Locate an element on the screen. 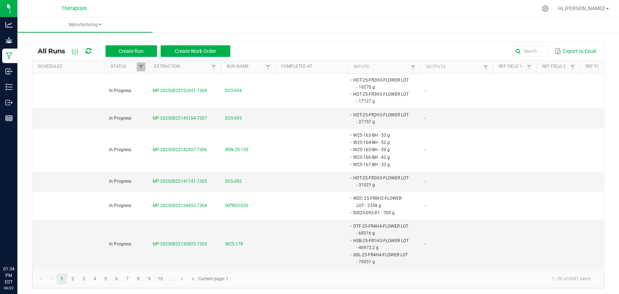  a: Page 5 is located at coordinates (106, 279).